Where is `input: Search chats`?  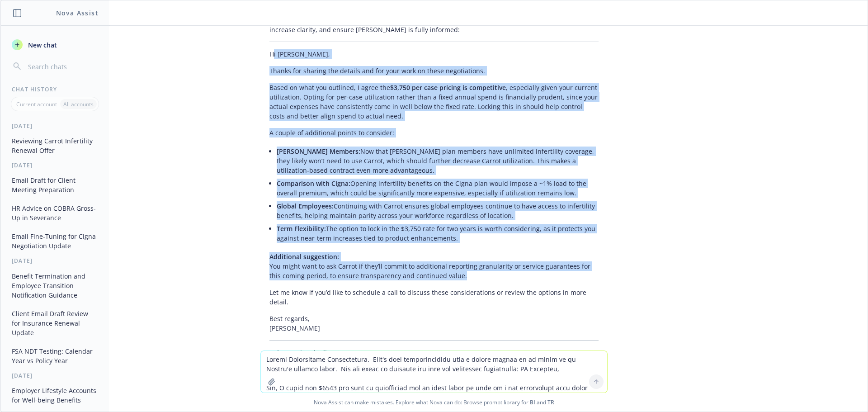
input: Search chats is located at coordinates (62, 67).